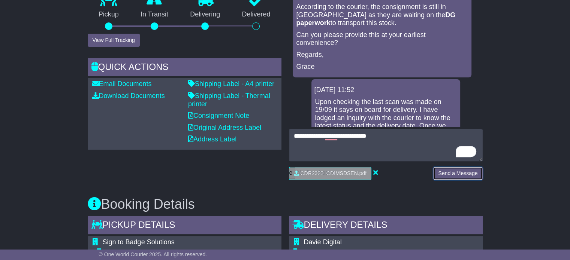  Describe the element at coordinates (376, 19) in the screenshot. I see `strong: DG paperwork` at that location.